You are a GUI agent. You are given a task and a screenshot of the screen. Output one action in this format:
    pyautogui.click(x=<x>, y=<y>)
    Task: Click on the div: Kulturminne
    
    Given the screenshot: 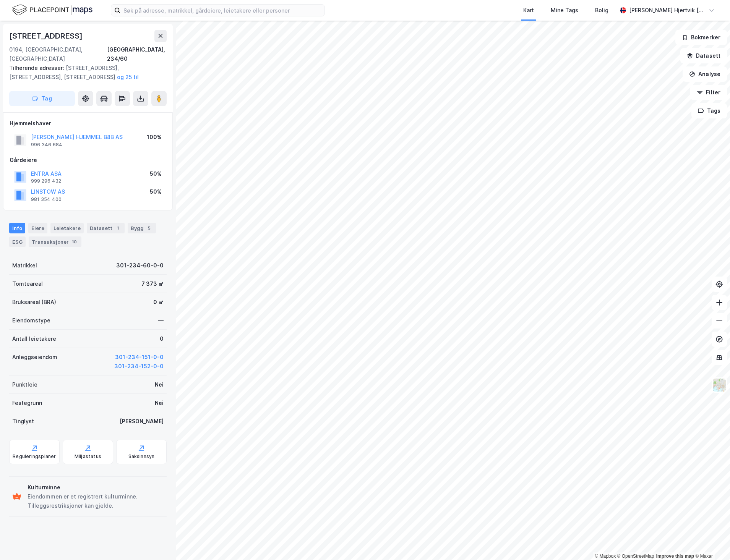 What is the action you would take?
    pyautogui.click(x=96, y=487)
    